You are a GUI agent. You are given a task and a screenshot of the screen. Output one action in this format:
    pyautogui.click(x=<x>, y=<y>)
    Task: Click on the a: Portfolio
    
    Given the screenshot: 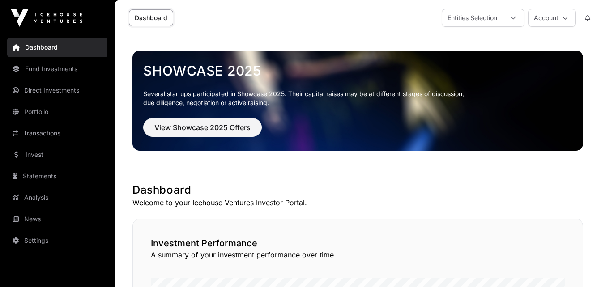 What is the action you would take?
    pyautogui.click(x=57, y=112)
    